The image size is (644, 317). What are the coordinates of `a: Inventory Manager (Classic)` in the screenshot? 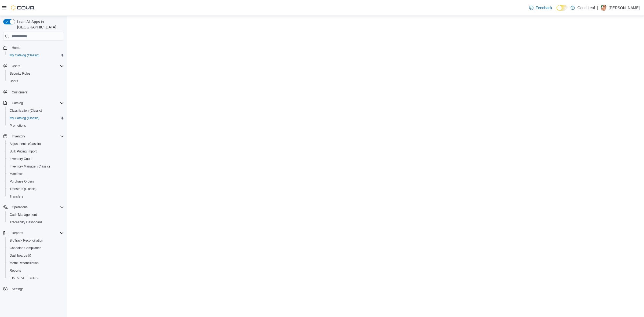 It's located at (30, 166).